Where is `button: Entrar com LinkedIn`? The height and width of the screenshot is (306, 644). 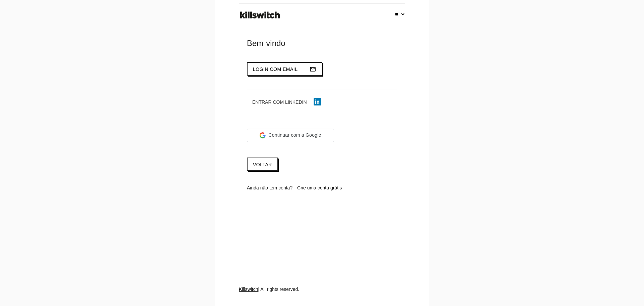 button: Entrar com LinkedIn is located at coordinates (287, 102).